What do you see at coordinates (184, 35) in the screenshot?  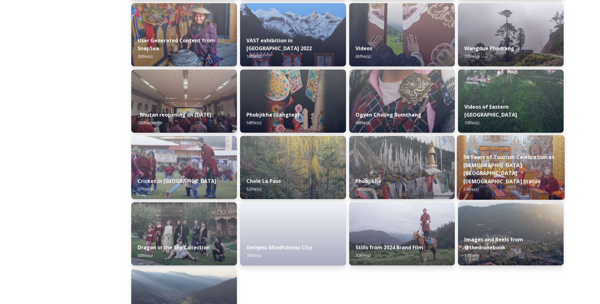 I see `img: 0FDA4458-C9AB-4E2F-82A6-9DC136F7AE71.jpeg` at bounding box center [184, 35].